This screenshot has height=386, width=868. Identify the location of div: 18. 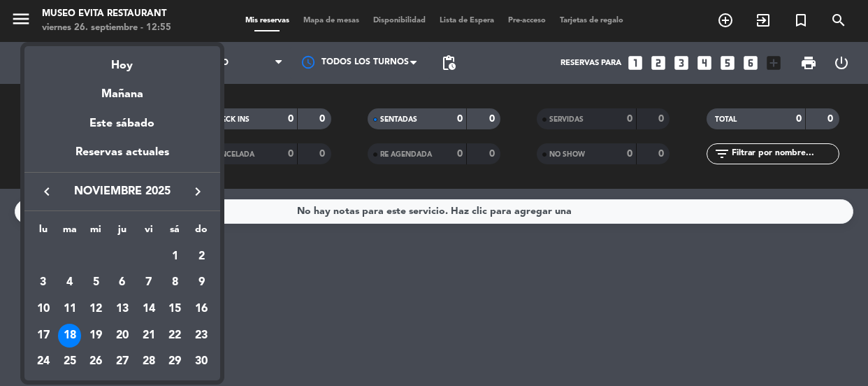
(70, 336).